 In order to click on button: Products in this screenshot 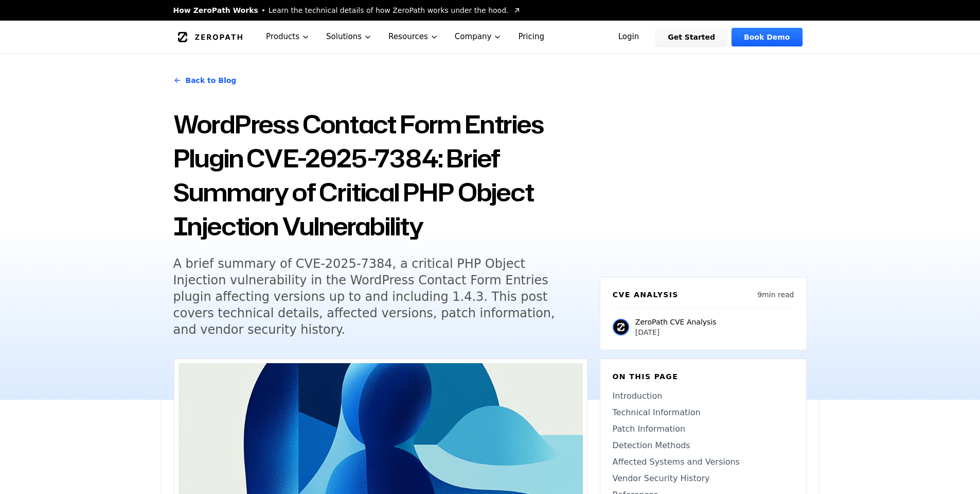, I will do `click(287, 37)`.